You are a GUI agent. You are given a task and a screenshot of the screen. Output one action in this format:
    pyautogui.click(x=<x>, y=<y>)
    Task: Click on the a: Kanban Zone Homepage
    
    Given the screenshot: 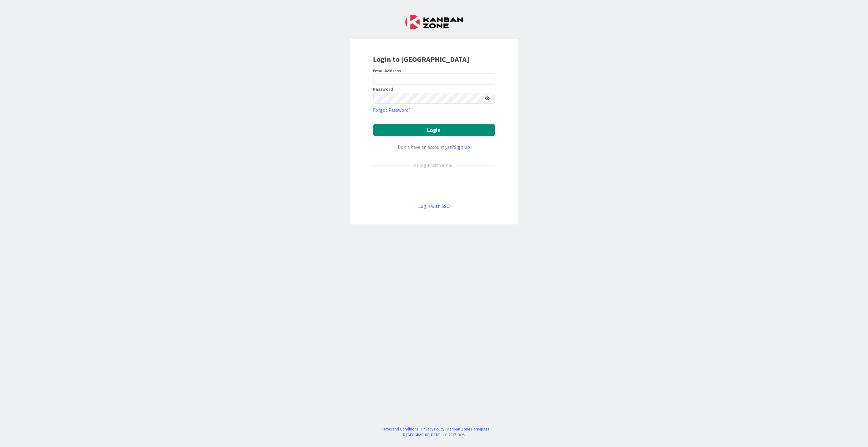 What is the action you would take?
    pyautogui.click(x=468, y=428)
    